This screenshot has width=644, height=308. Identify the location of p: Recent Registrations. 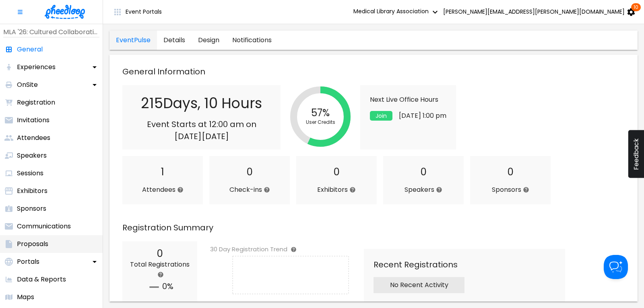
(464, 265).